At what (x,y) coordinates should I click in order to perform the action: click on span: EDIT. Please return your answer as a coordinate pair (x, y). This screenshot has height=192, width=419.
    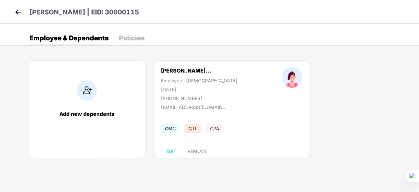
    Looking at the image, I should click on (171, 151).